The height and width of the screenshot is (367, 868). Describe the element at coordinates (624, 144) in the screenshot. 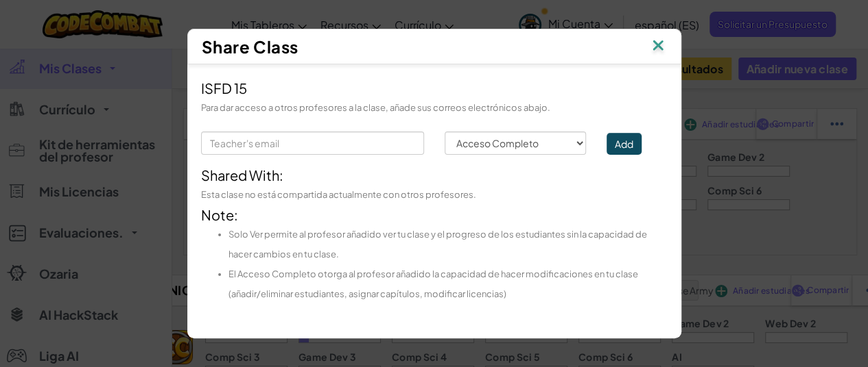

I see `button: Add` at that location.